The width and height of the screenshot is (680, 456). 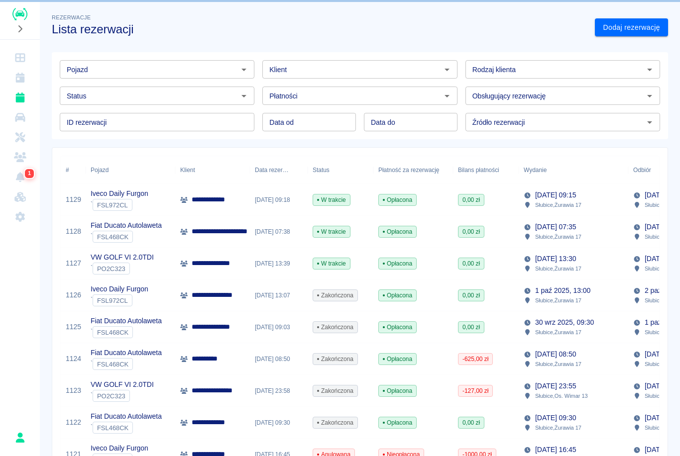 I want to click on p: Słubice , Os. Wimar 13, so click(x=561, y=396).